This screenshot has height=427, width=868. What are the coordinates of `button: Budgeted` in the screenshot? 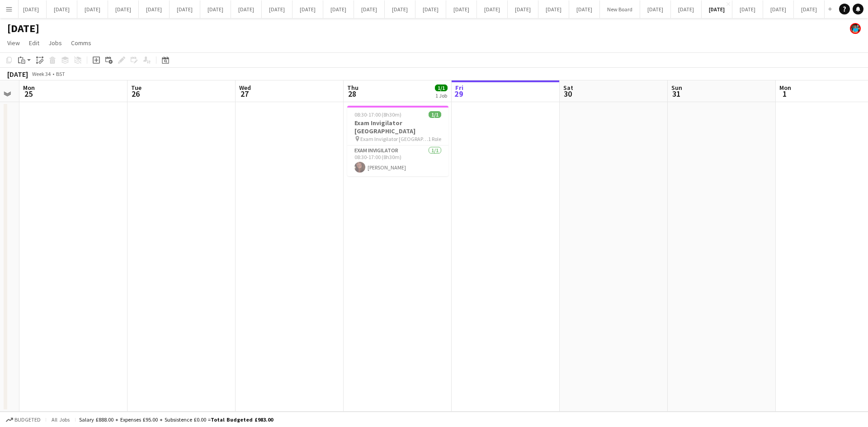 It's located at (23, 420).